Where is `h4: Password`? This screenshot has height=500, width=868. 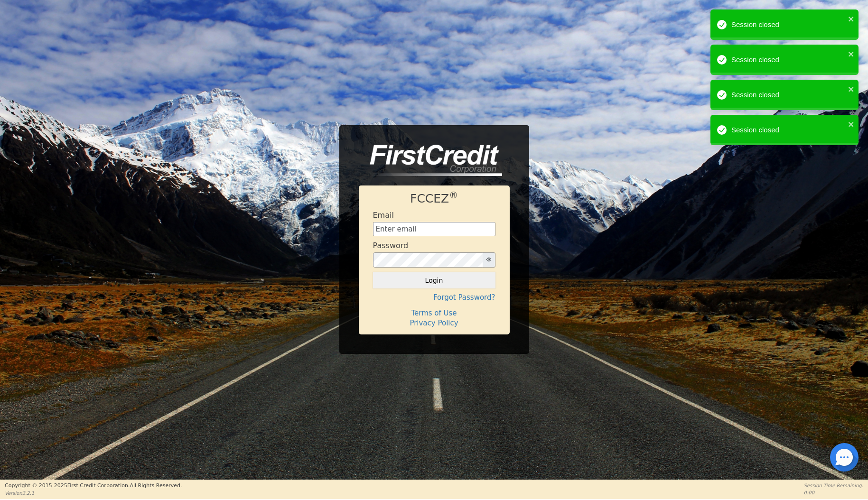
h4: Password is located at coordinates (391, 245).